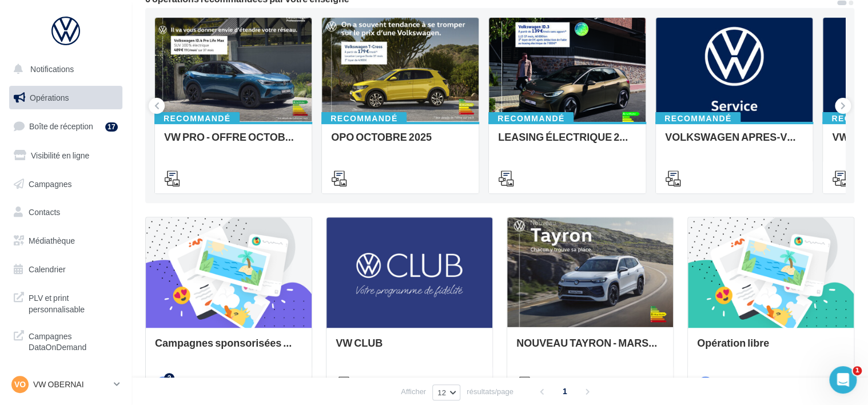  Describe the element at coordinates (490, 391) in the screenshot. I see `span: résultats/page` at that location.